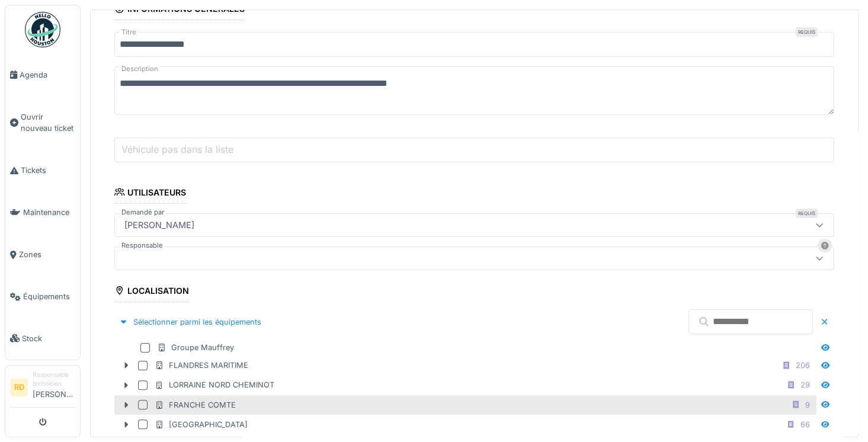 Image resolution: width=868 pixels, height=442 pixels. What do you see at coordinates (140, 69) in the screenshot?
I see `label: Description` at bounding box center [140, 69].